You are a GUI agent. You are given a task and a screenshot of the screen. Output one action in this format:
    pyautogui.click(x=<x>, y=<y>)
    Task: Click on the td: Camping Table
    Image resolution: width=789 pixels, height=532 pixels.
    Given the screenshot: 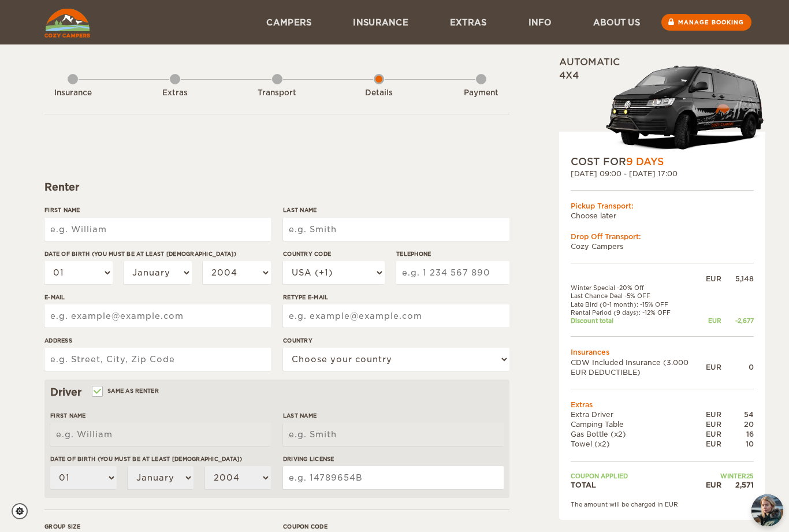 What is the action you would take?
    pyautogui.click(x=638, y=424)
    